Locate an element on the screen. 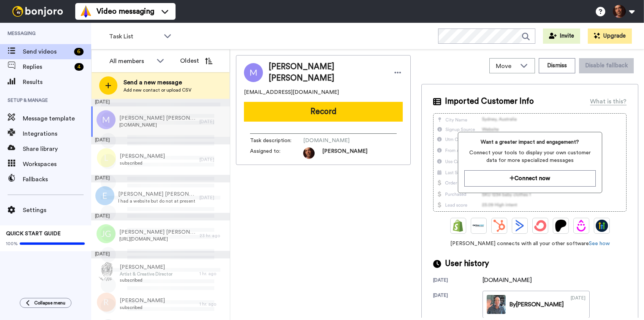  img: Drip is located at coordinates (582, 225).